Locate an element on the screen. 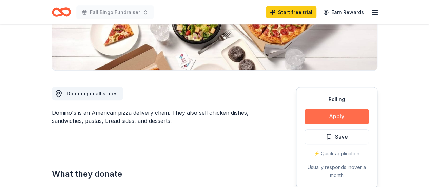 This screenshot has width=429, height=187. h2: What they donate is located at coordinates (158, 174).